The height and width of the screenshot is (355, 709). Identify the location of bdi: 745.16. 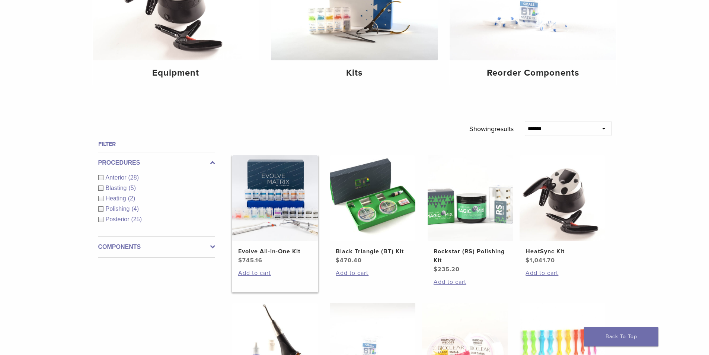
(250, 260).